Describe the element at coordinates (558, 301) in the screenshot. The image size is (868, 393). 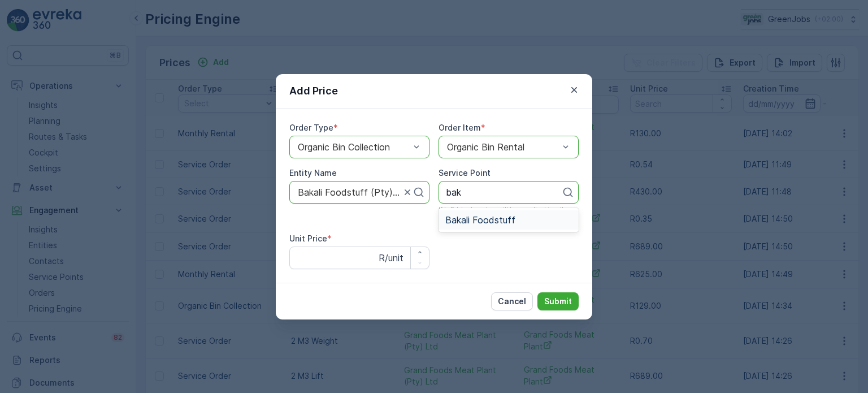
I see `p: Submit` at that location.